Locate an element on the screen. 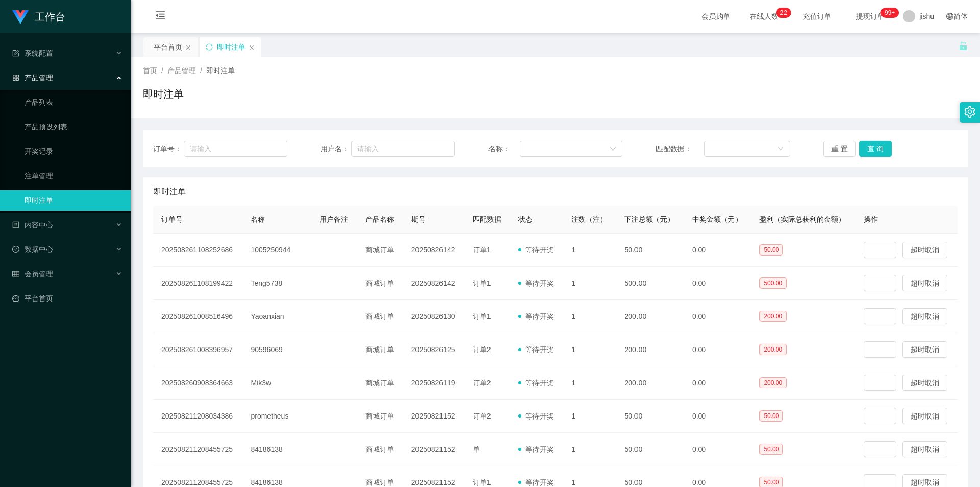 The image size is (980, 487). span: 订单号： is located at coordinates (168, 149).